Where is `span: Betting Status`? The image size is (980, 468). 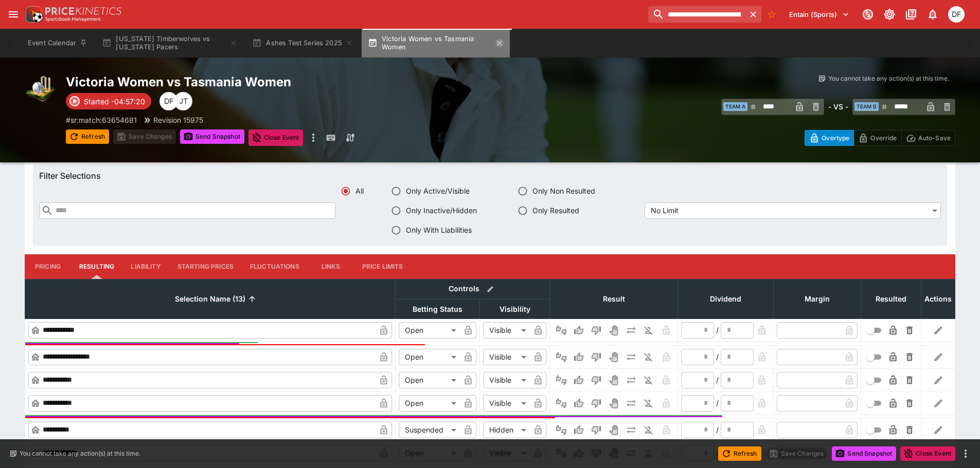 span: Betting Status is located at coordinates (437, 310).